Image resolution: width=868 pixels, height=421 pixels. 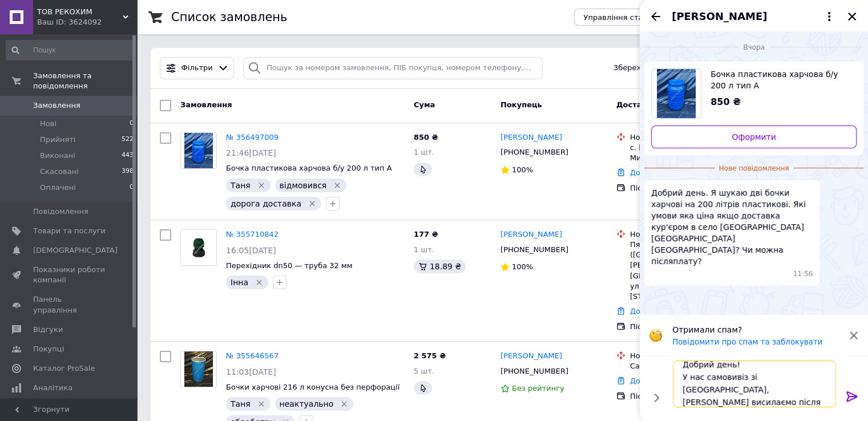 What do you see at coordinates (439, 267) in the screenshot?
I see `div: 18.89 ₴` at bounding box center [439, 267].